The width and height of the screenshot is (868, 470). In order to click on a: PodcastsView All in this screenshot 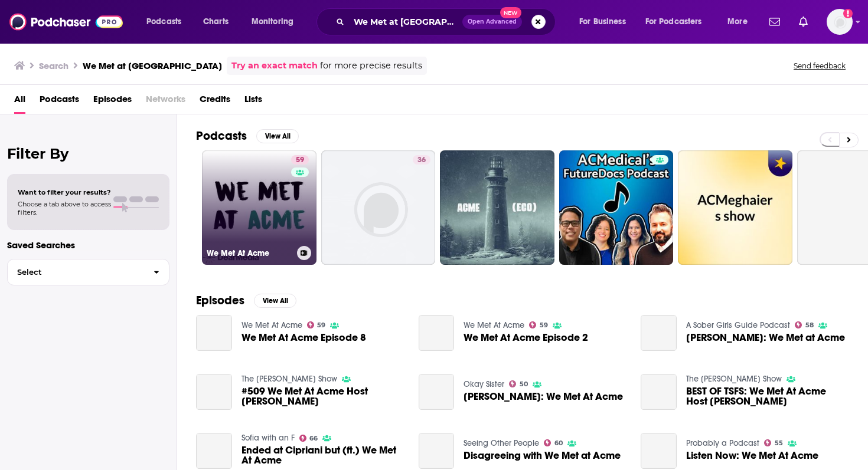, I will do `click(247, 135)`.